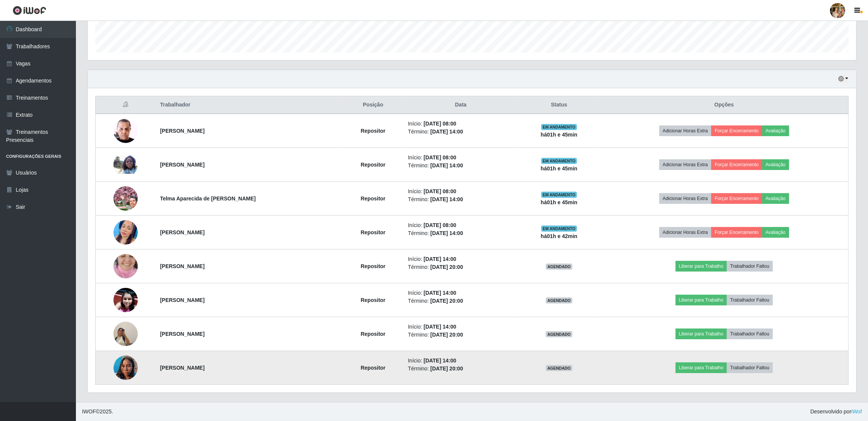 This screenshot has height=421, width=868. What do you see at coordinates (126, 130) in the screenshot?
I see `img: 1752502072081.jpeg` at bounding box center [126, 130].